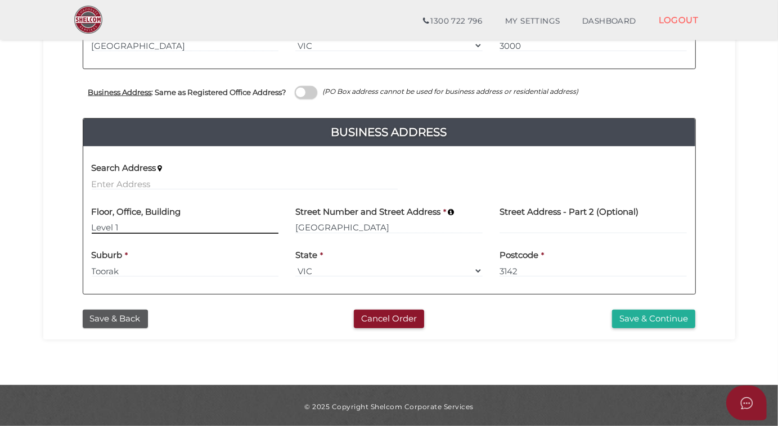 Image resolution: width=778 pixels, height=426 pixels. Describe the element at coordinates (389, 132) in the screenshot. I see `h4: Business Address` at that location.